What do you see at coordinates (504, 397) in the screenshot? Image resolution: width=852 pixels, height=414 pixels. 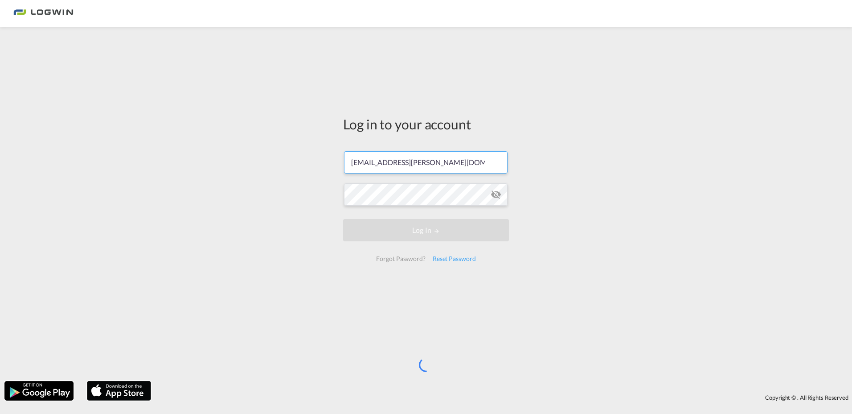 I see `div: Copyright © . All Rights Reserved` at bounding box center [504, 397].